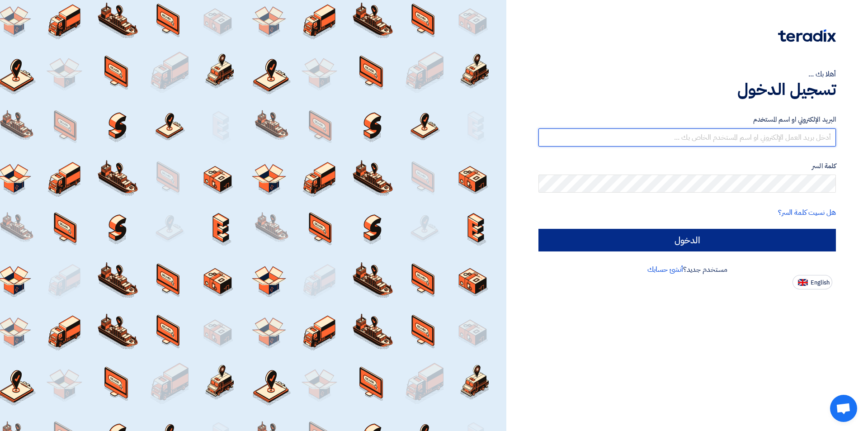 The height and width of the screenshot is (431, 868). What do you see at coordinates (687, 74) in the screenshot?
I see `div: أهلا بك ...` at bounding box center [687, 74].